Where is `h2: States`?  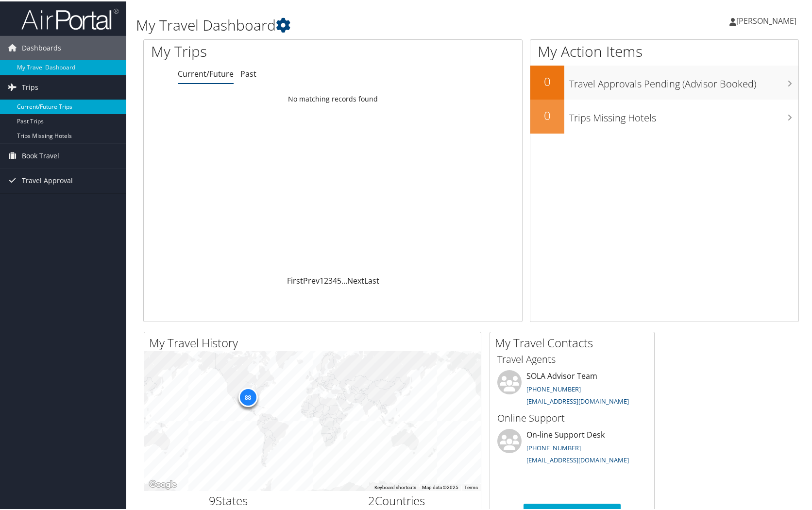 h2: States is located at coordinates (228, 499).